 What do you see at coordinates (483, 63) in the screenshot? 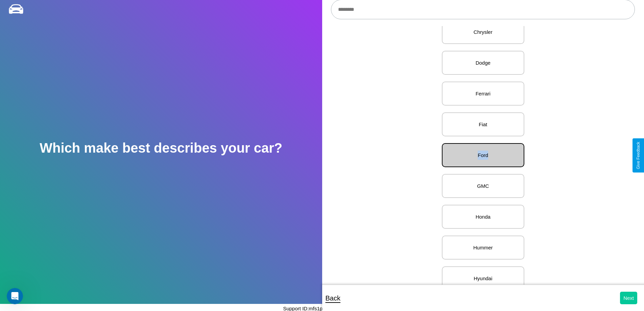
I see `p: Dodge` at bounding box center [483, 63].